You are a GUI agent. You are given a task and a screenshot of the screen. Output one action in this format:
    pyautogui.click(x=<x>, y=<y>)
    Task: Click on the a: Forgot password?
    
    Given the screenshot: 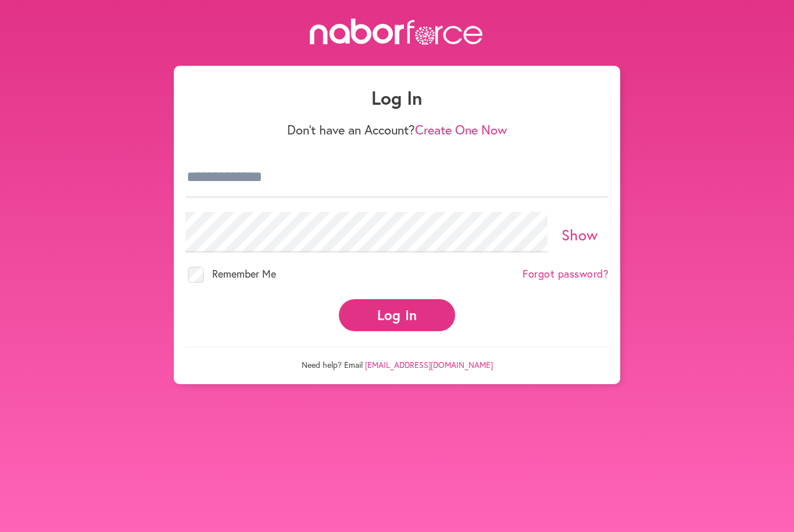 What is the action you would take?
    pyautogui.click(x=566, y=274)
    